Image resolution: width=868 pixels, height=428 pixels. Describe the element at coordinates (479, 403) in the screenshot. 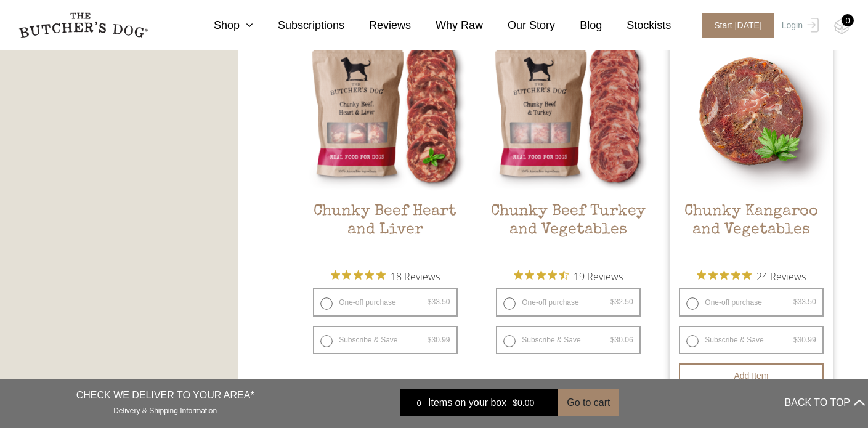

I see `a: 0 Items on your box $0.00` at that location.